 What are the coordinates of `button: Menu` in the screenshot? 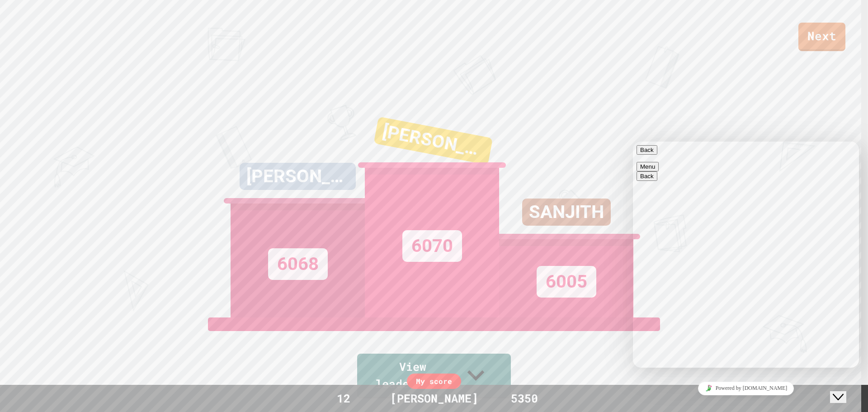 It's located at (15, 25).